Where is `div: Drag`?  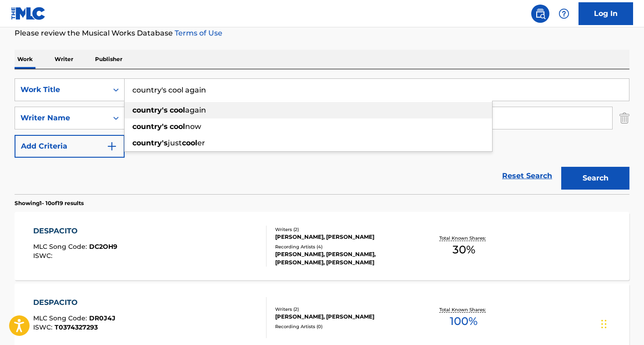 div: Drag is located at coordinates (604, 324).